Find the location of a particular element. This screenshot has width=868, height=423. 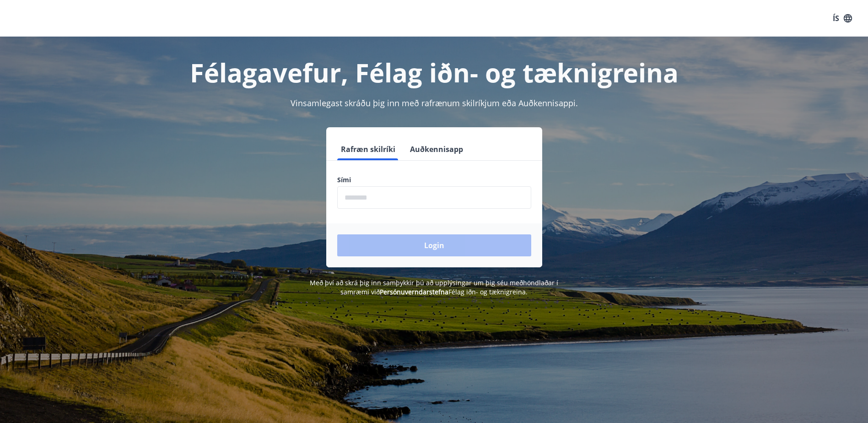

button: ÍS is located at coordinates (842, 19).